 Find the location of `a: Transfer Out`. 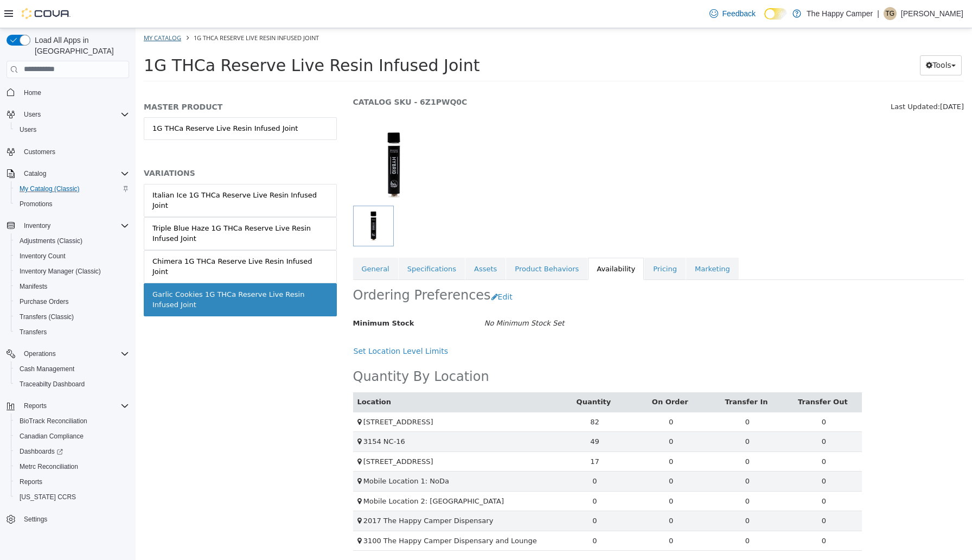

a: Transfer Out is located at coordinates (688, 374).